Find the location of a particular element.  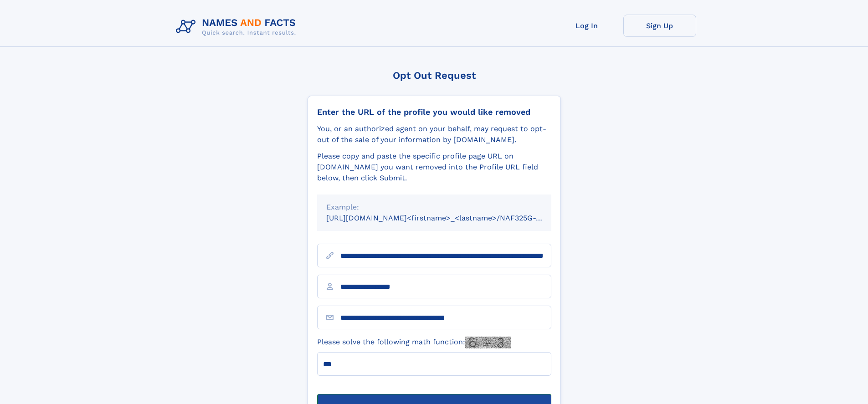

a: Sign Up is located at coordinates (660, 25).